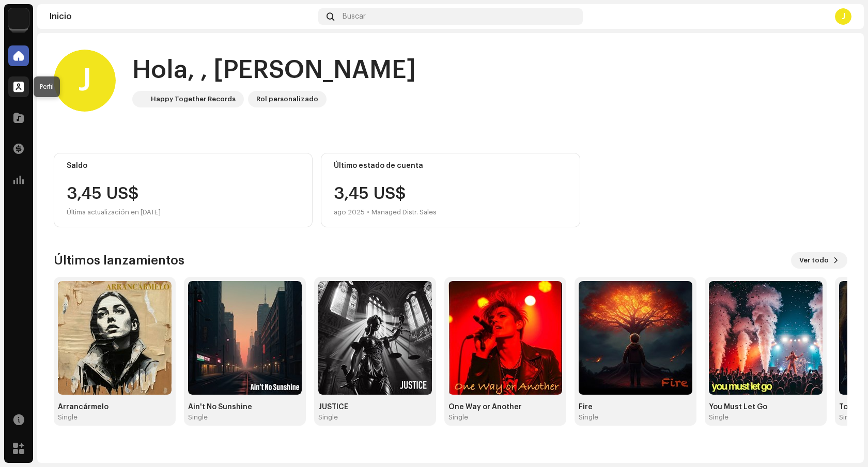 The width and height of the screenshot is (868, 467). I want to click on div: Rol personalizado, so click(288, 99).